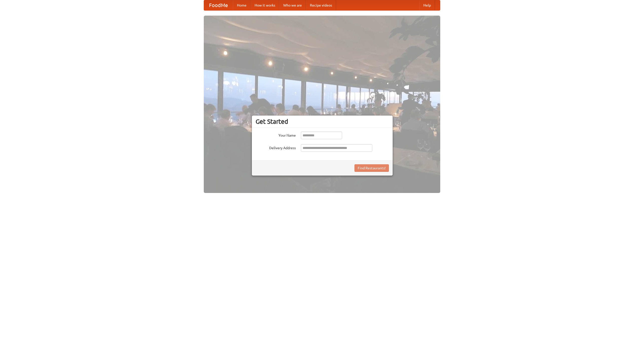 The image size is (644, 356). Describe the element at coordinates (428, 5) in the screenshot. I see `a: Help` at that location.